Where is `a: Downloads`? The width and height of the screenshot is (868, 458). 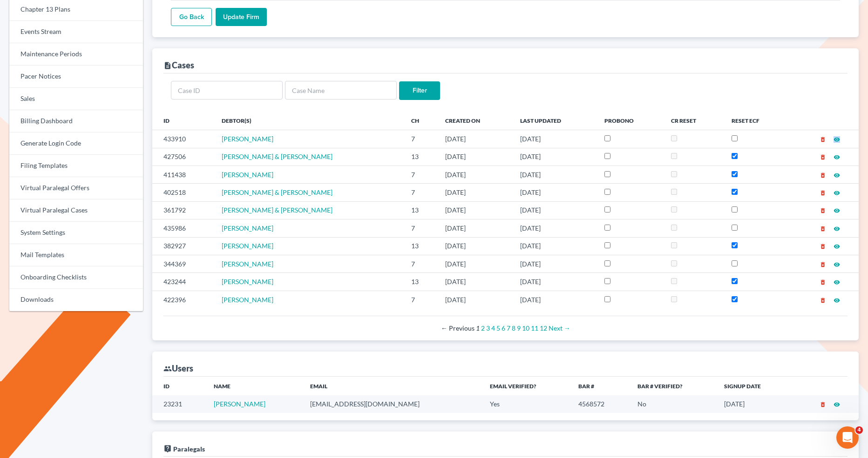
a: Downloads is located at coordinates (76, 300).